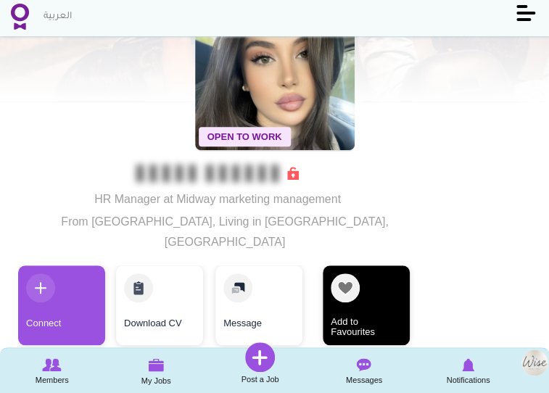 The width and height of the screenshot is (549, 393). I want to click on a: My Jobs My Jobs, so click(155, 371).